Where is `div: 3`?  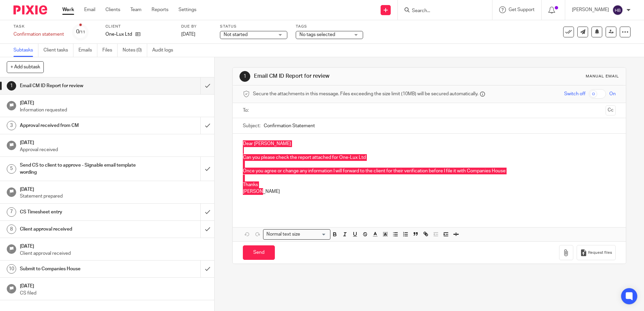
div: 3 is located at coordinates (11, 125).